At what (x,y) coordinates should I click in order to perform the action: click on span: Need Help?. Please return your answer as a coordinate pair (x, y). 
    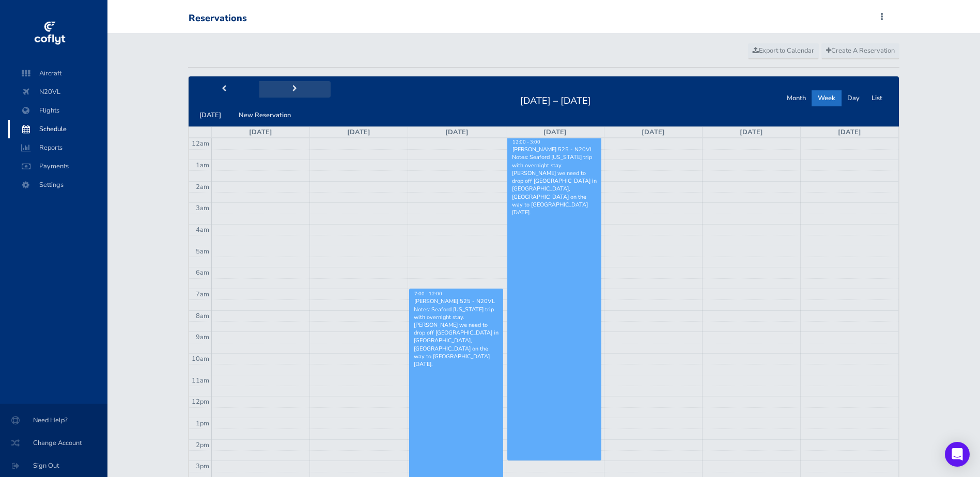
    Looking at the image, I should click on (54, 420).